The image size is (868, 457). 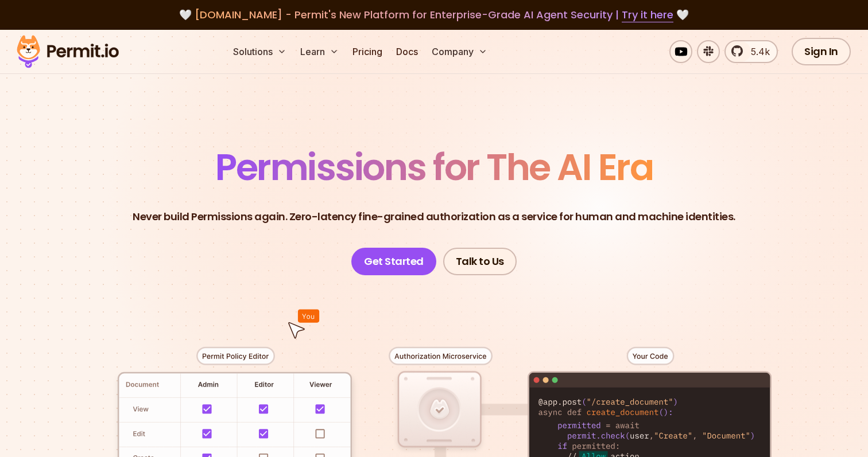 What do you see at coordinates (368, 52) in the screenshot?
I see `a: Pricing` at bounding box center [368, 52].